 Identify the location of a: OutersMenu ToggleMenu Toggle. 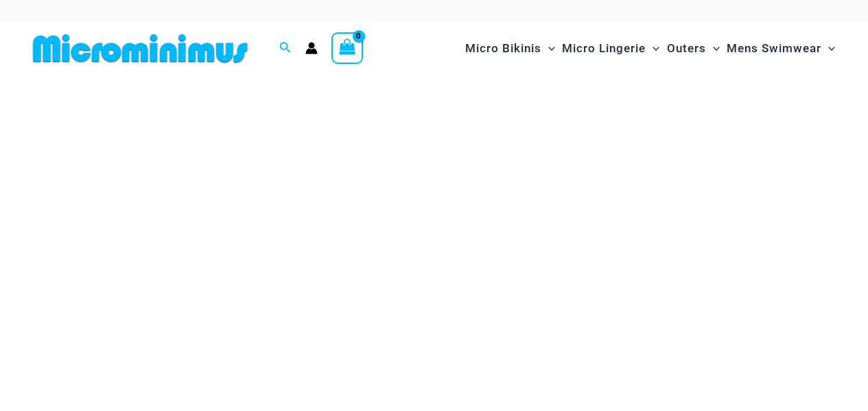
(693, 48).